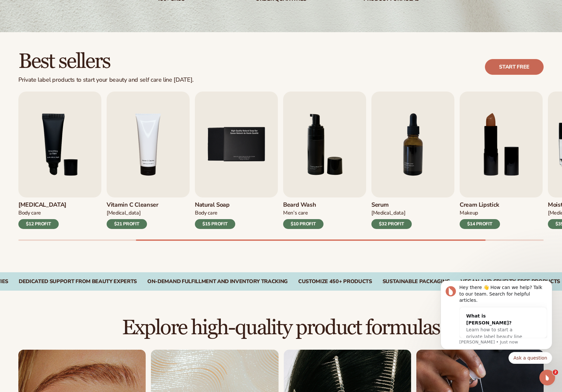 The image size is (562, 392). What do you see at coordinates (480, 224) in the screenshot?
I see `div: $14 PROFIT` at bounding box center [480, 224].